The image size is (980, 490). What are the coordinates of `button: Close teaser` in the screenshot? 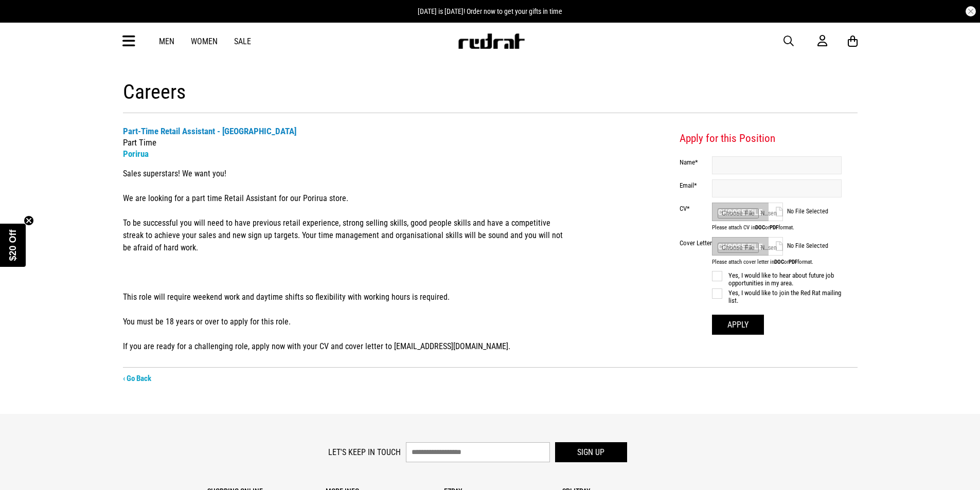 It's located at (28, 220).